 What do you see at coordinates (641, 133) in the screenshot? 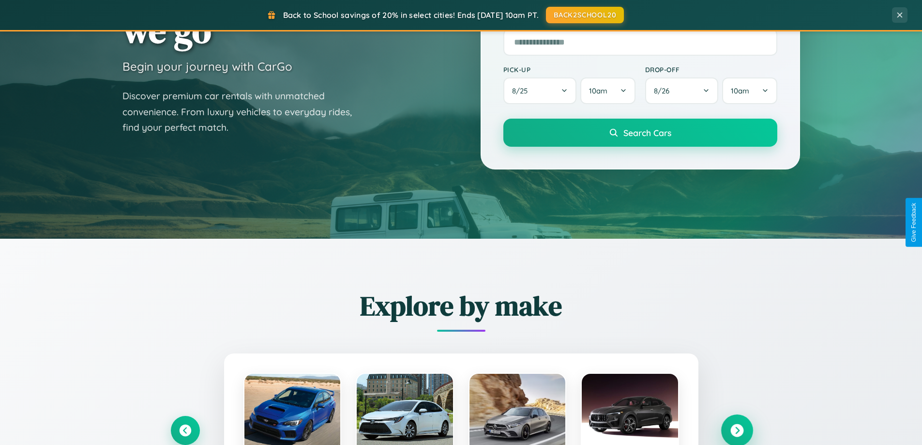
I see `button: Search Cars` at bounding box center [641, 133].